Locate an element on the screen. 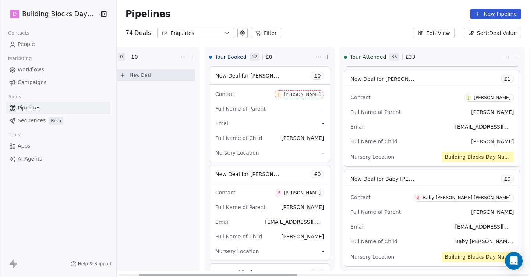  span: 36 is located at coordinates (394, 57).